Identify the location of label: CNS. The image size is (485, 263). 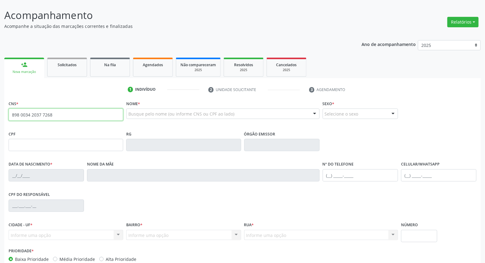
(13, 103).